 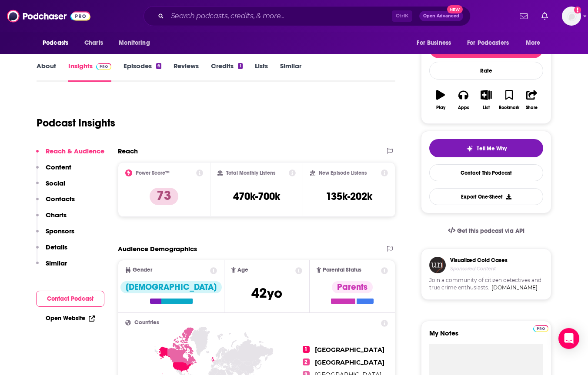 I want to click on span: For Podcasters, so click(x=488, y=43).